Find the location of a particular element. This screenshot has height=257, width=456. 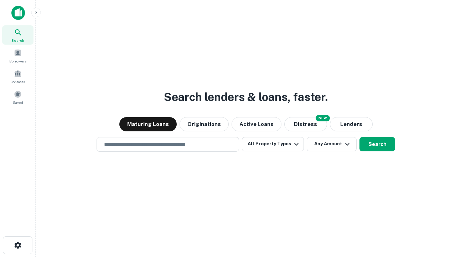

h3: Search lenders & loans, faster. is located at coordinates (246, 97).